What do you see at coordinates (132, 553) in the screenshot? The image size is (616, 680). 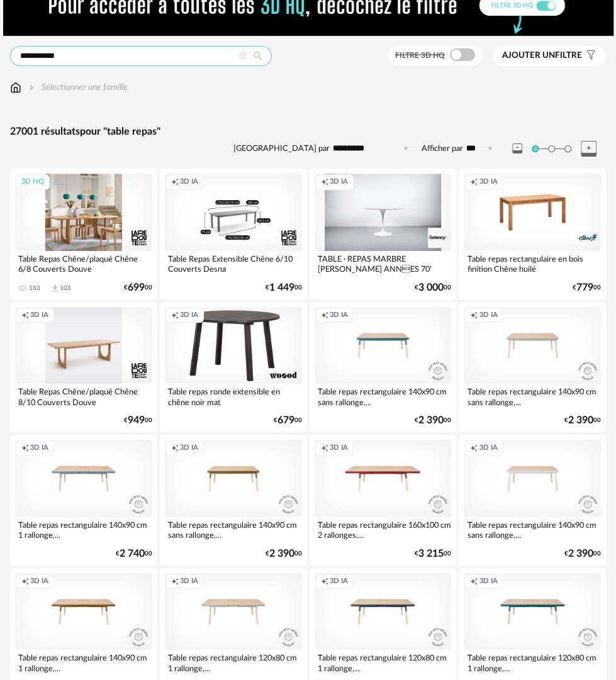 I see `span: 2 740` at bounding box center [132, 553].